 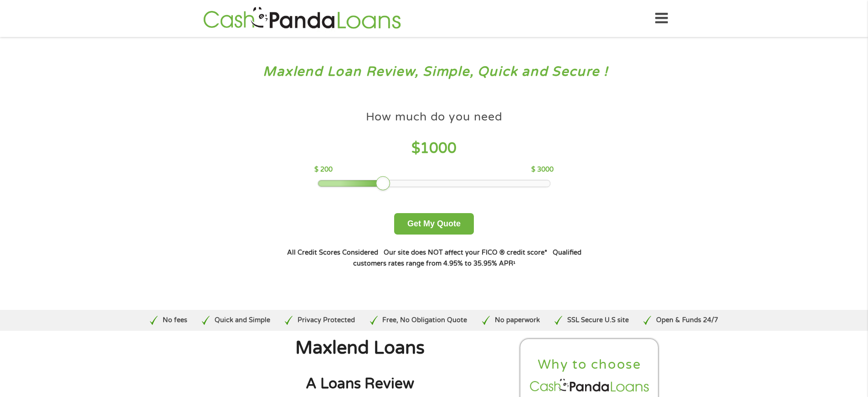 What do you see at coordinates (175, 320) in the screenshot?
I see `p: No fees` at bounding box center [175, 320].